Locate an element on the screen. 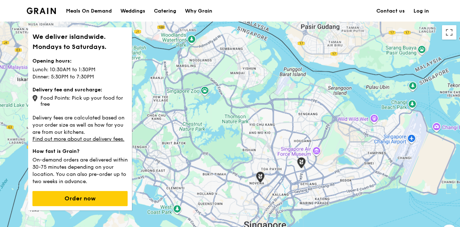  strong: Delivery fee and surcharge: is located at coordinates (67, 90).